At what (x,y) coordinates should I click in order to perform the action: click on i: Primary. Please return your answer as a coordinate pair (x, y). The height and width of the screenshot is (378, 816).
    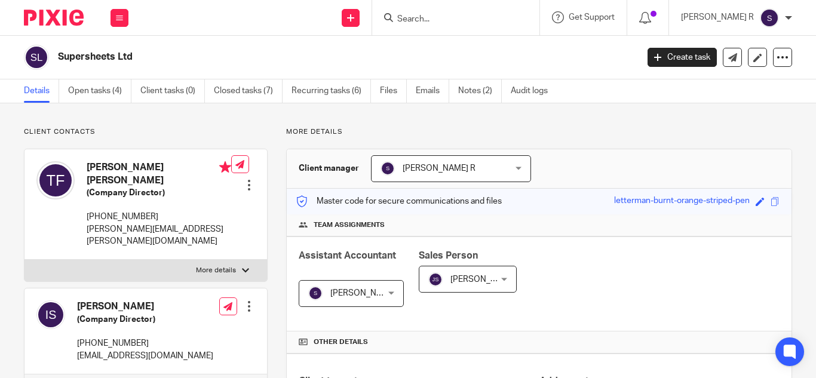
    Looking at the image, I should click on (225, 167).